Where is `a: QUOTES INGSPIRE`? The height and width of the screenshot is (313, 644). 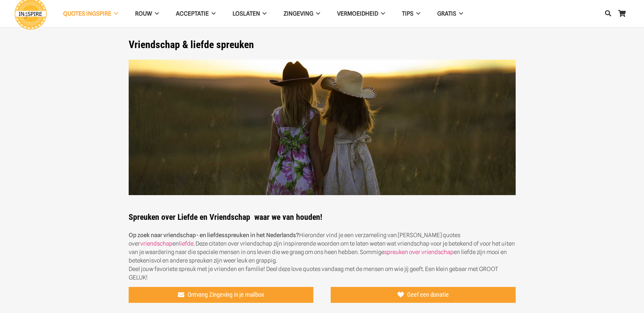
a: QUOTES INGSPIRE is located at coordinates (91, 13).